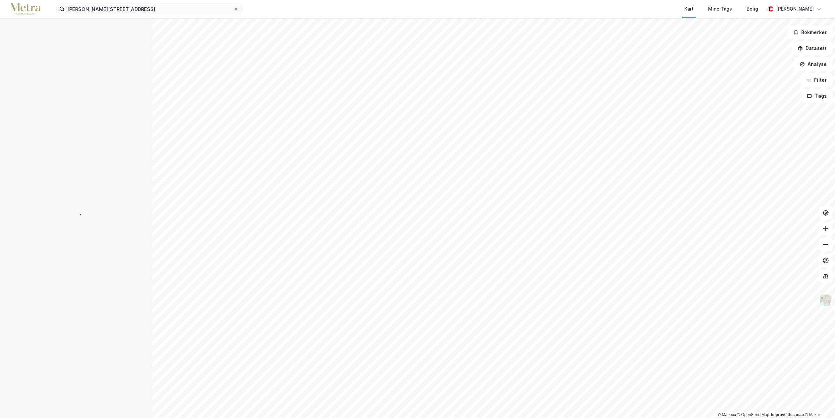 Image resolution: width=835 pixels, height=418 pixels. Describe the element at coordinates (812, 48) in the screenshot. I see `button: Datasett` at that location.